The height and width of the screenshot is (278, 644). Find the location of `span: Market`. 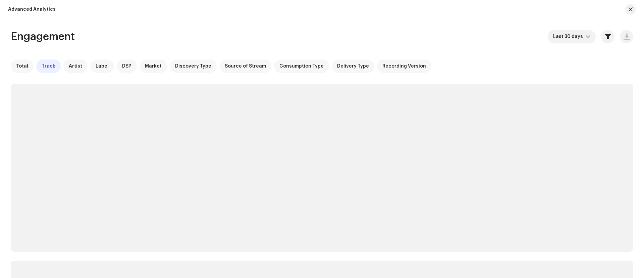

span: Market is located at coordinates (153, 66).